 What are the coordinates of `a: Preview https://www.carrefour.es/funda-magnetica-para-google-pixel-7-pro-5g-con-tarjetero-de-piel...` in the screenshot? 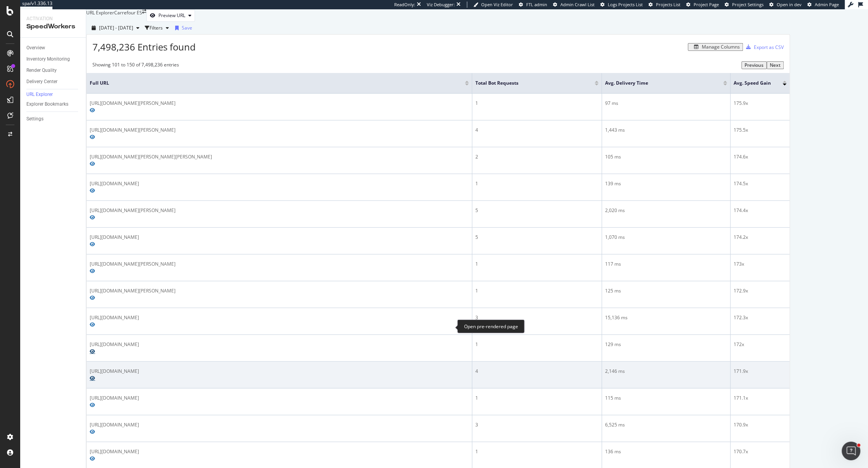 It's located at (92, 164).